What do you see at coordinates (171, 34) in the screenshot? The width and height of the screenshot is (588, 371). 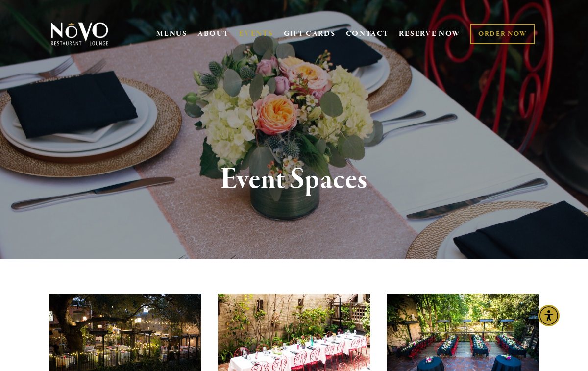 I see `a: MENUS` at bounding box center [171, 34].